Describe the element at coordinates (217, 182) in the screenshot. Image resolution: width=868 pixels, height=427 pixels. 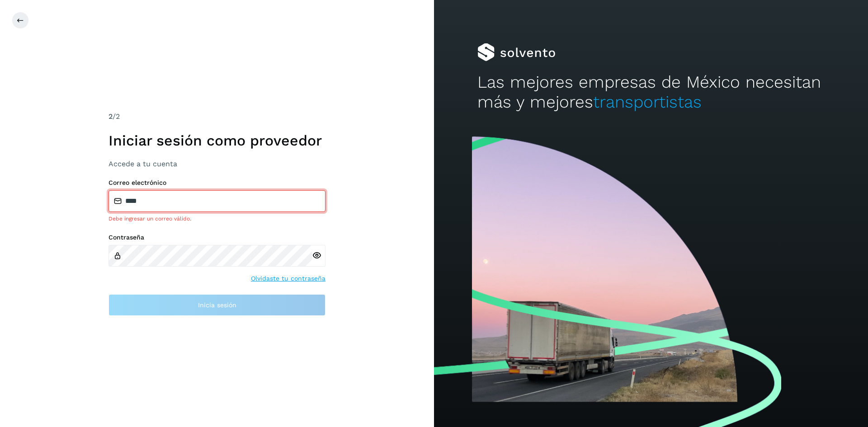
I see `label: Correo electrónico` at that location.